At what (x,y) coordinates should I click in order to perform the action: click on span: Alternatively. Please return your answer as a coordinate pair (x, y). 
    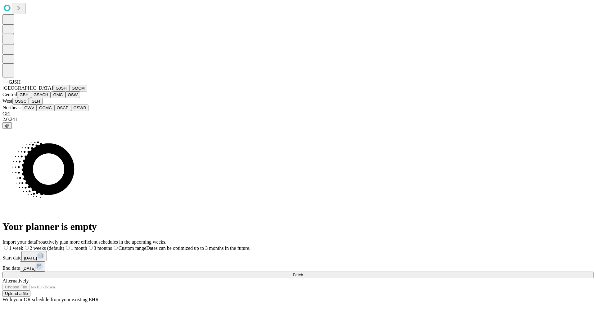
    Looking at the image, I should click on (16, 280).